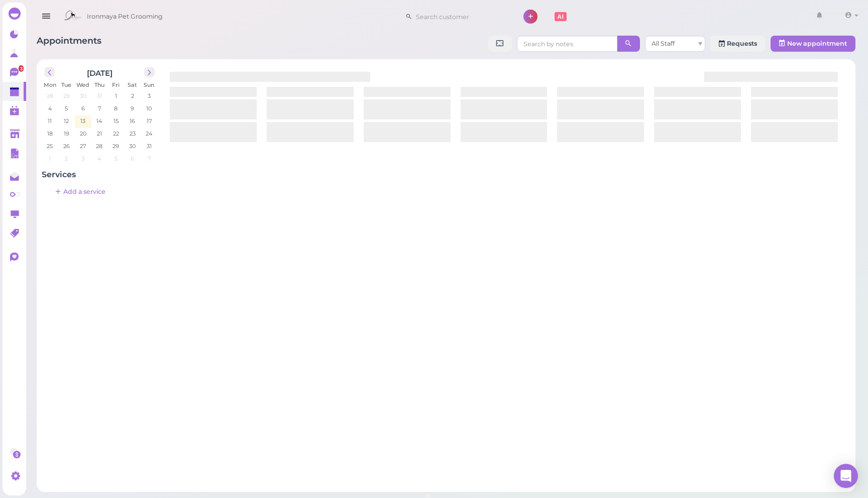 The image size is (868, 498). What do you see at coordinates (461, 16) in the screenshot?
I see `input: Search customer` at bounding box center [461, 16].